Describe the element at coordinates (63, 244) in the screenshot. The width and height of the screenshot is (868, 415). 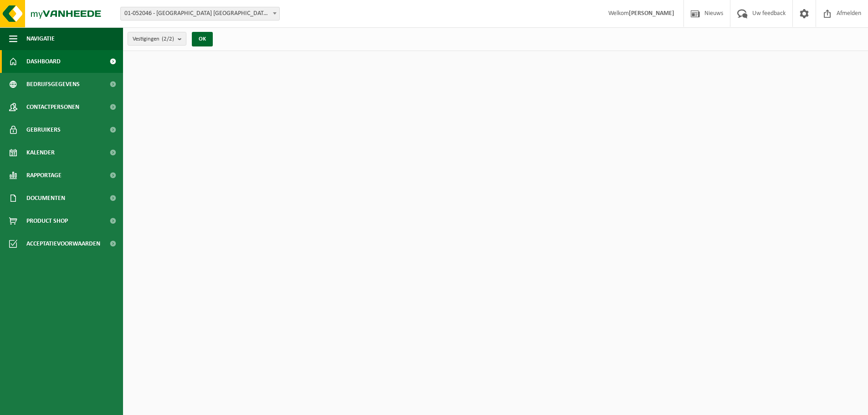
I see `span: Acceptatievoorwaarden` at that location.